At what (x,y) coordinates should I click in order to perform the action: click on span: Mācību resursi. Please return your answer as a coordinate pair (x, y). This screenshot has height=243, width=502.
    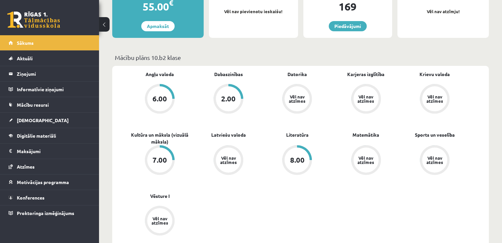
    Looking at the image, I should click on (33, 105).